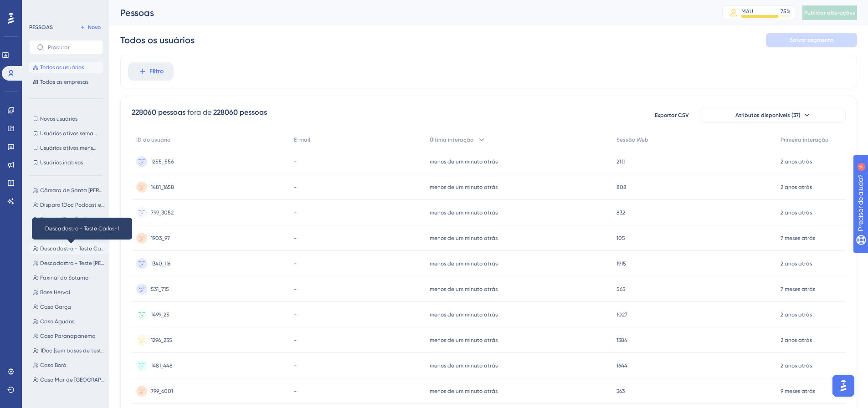 The height and width of the screenshot is (408, 868). I want to click on button: Caso Agudos, so click(69, 322).